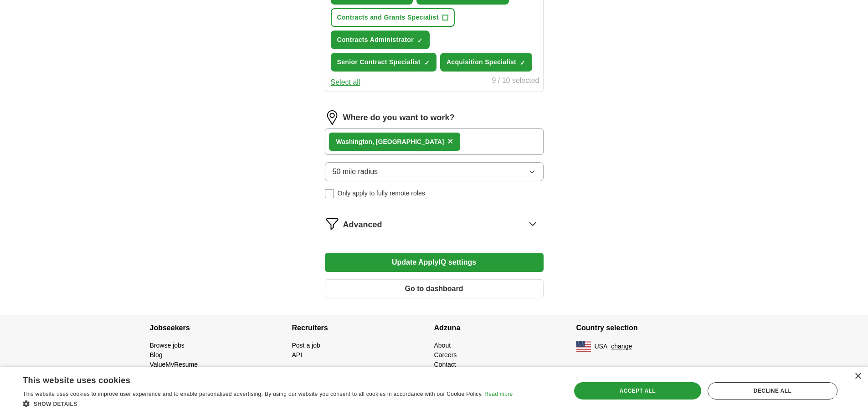 This screenshot has width=868, height=415. I want to click on a: Contact, so click(445, 364).